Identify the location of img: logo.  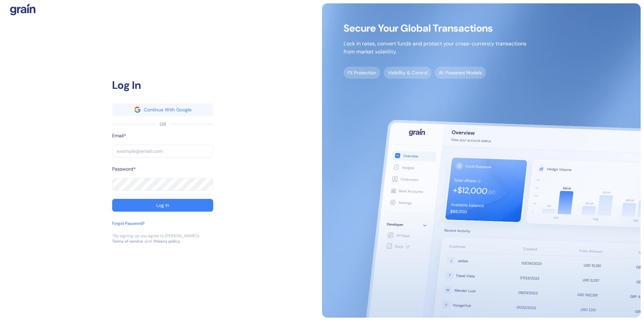
(22, 9).